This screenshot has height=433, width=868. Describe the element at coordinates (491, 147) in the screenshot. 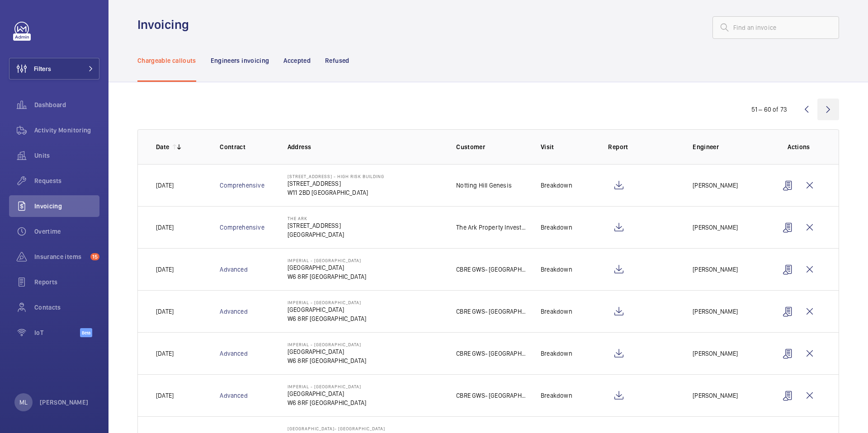

I see `p: Customer` at that location.